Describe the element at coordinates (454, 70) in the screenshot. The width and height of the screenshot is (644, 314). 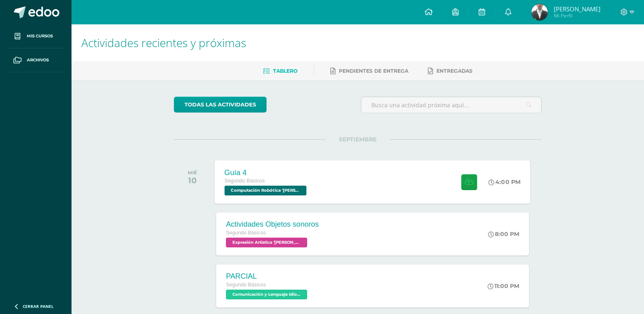
I see `span: Entregadas` at that location.